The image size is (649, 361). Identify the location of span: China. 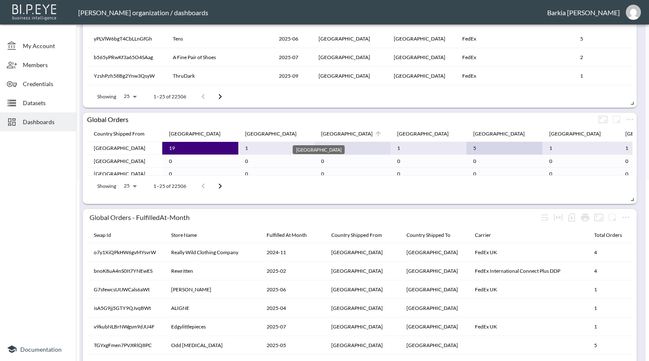
(429, 134).